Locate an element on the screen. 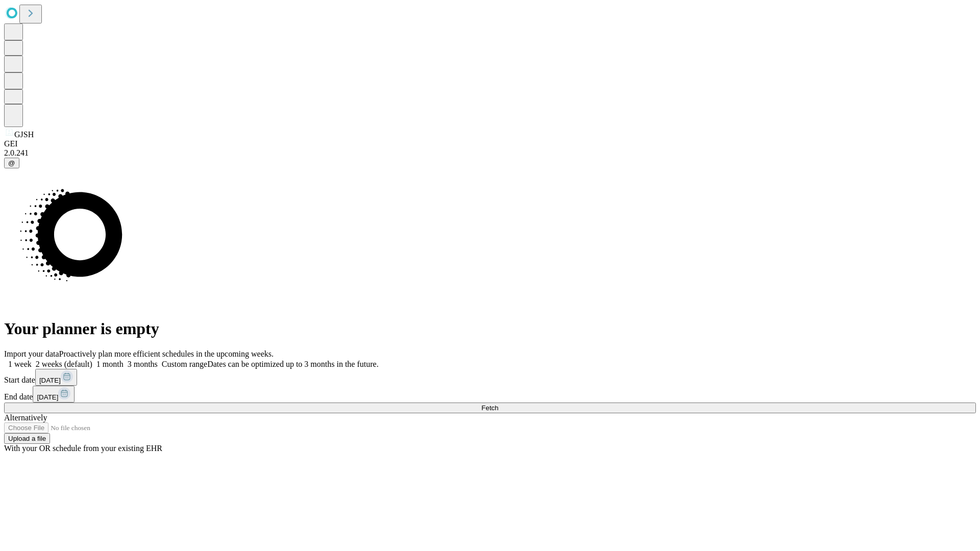 Image resolution: width=980 pixels, height=551 pixels. span: GJSH is located at coordinates (24, 134).